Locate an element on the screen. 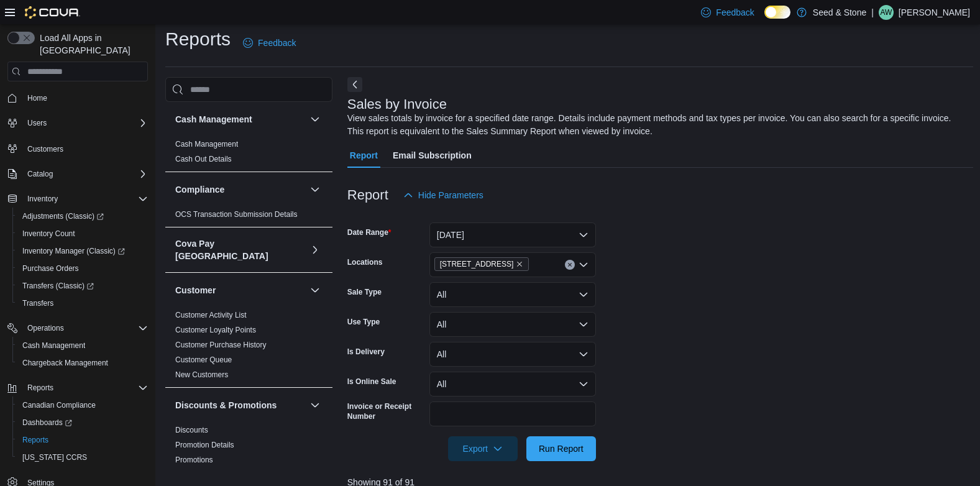  button: Chargeback Management is located at coordinates (83, 362).